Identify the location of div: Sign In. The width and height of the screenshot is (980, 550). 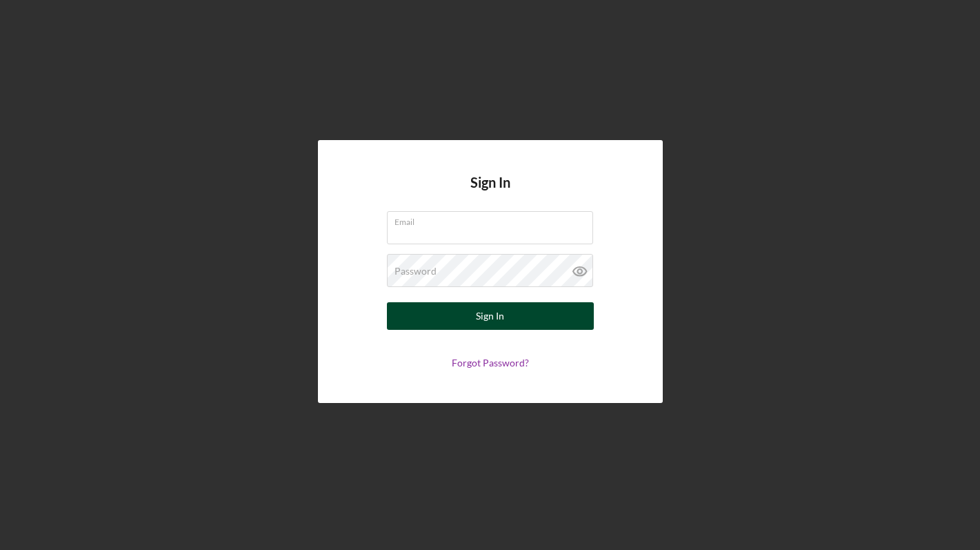
(490, 316).